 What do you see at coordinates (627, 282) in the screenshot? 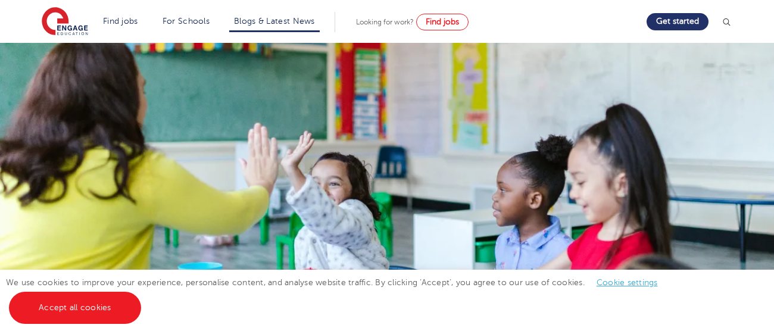
I see `a: Cookie settings` at bounding box center [627, 282].